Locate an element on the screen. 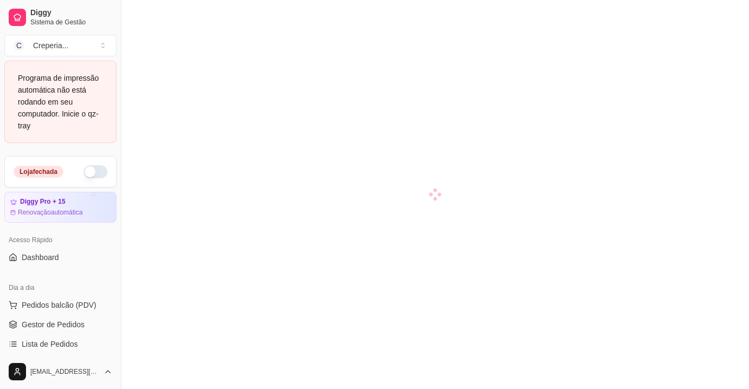 The width and height of the screenshot is (749, 389). button: Select a team is located at coordinates (60, 46).